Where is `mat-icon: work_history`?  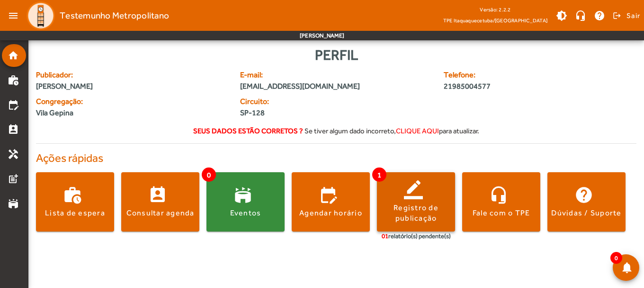 mat-icon: work_history is located at coordinates (13, 80).